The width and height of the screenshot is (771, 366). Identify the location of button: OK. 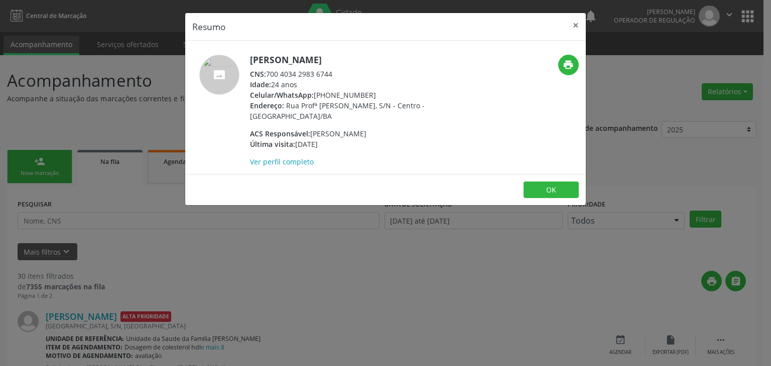
(551, 190).